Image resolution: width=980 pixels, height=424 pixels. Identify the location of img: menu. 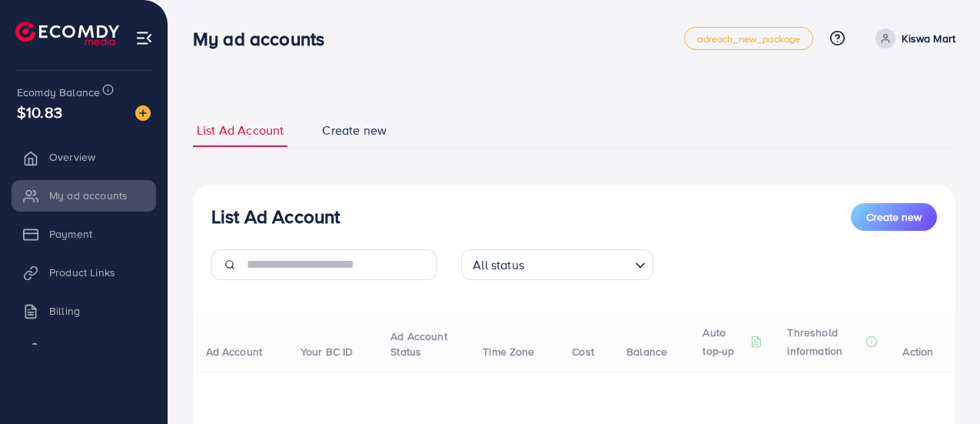
(144, 38).